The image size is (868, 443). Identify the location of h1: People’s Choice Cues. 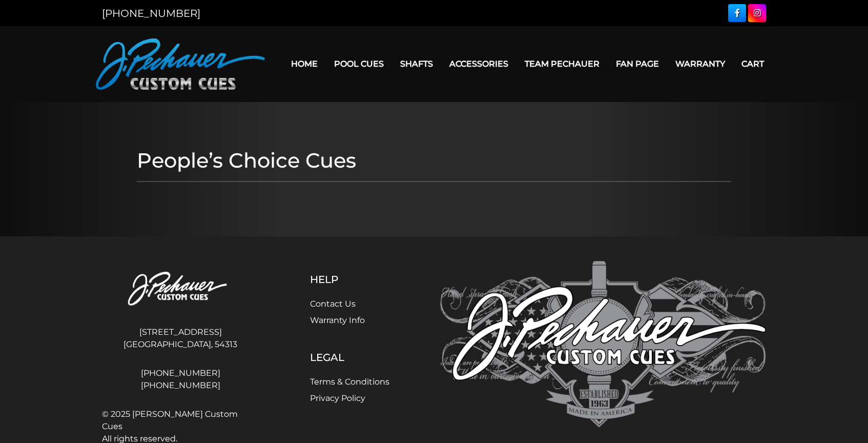
(434, 161).